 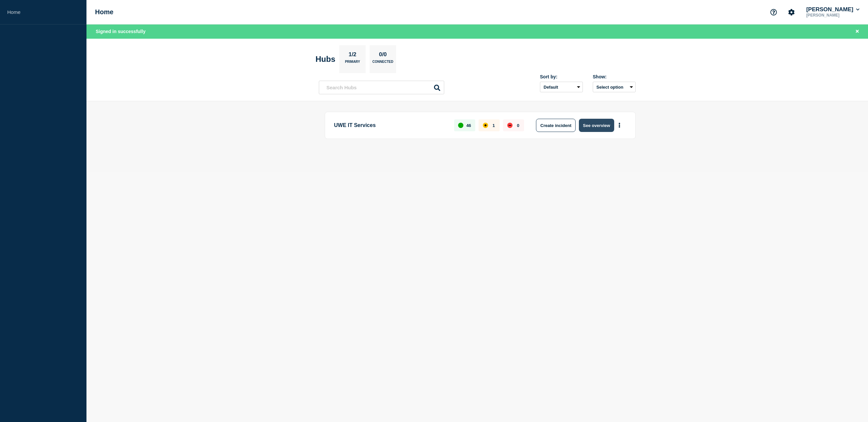 What do you see at coordinates (390, 125) in the screenshot?
I see `p: UWE IT Services` at bounding box center [390, 125].